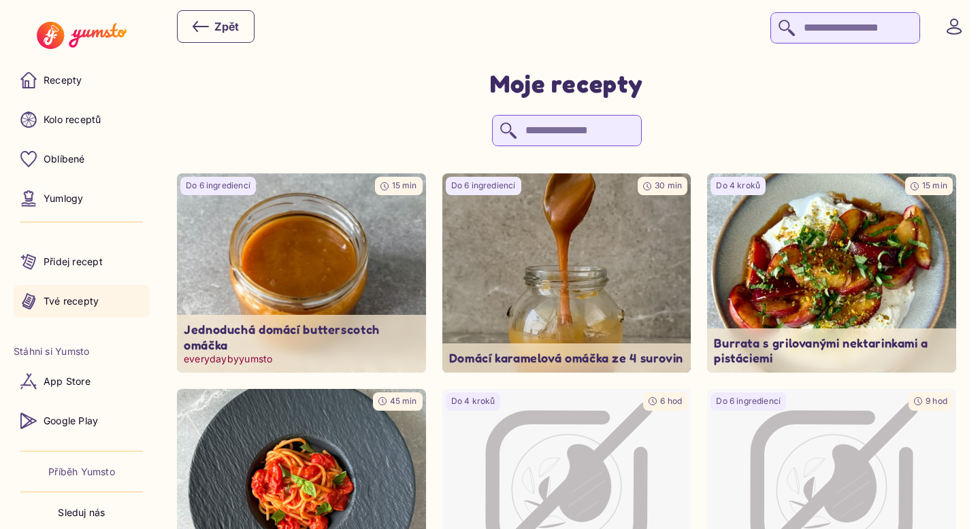 This screenshot has height=529, width=980. I want to click on button: Zpět, so click(216, 26).